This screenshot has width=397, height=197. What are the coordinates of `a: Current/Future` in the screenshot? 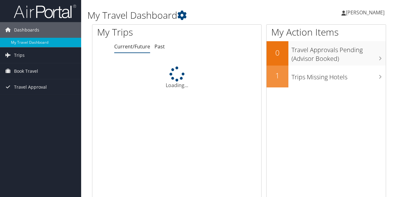 It's located at (132, 47).